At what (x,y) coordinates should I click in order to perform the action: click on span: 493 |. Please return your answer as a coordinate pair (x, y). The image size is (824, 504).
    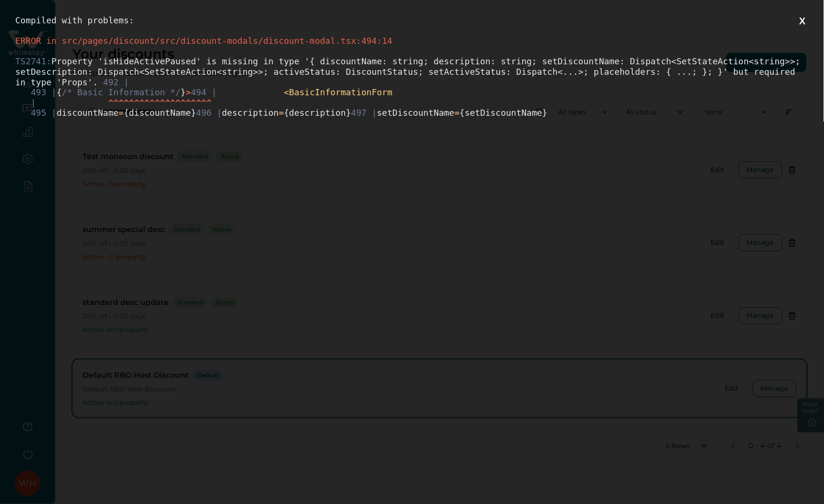
    Looking at the image, I should click on (44, 92).